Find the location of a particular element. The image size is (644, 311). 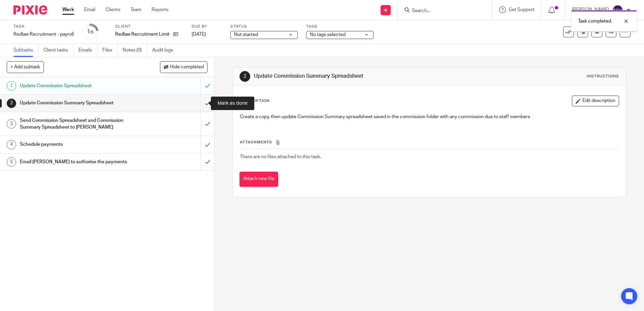

img: svg%3E is located at coordinates (618, 10).